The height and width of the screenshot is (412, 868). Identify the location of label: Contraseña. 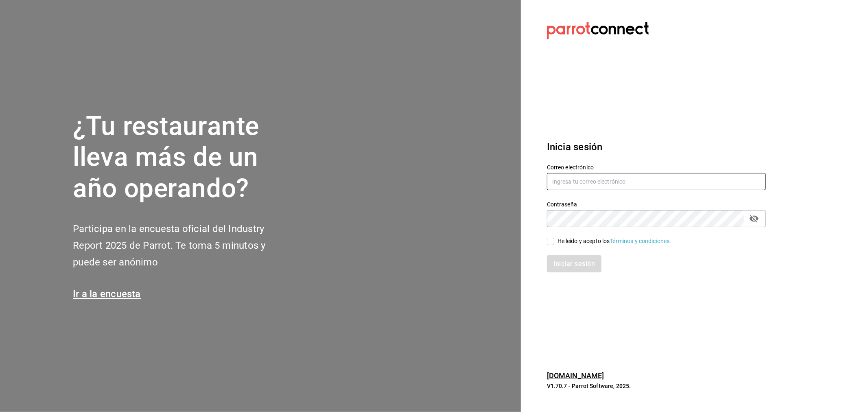
(656, 204).